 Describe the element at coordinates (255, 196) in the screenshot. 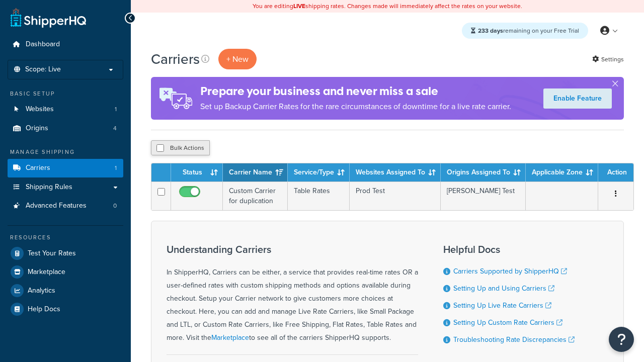

I see `td: Custom Carrier for duplication` at that location.